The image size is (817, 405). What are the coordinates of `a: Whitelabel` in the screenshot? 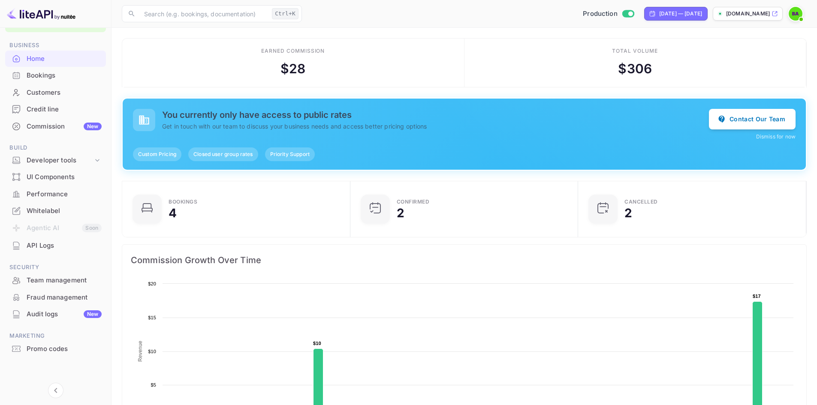 It's located at (55, 211).